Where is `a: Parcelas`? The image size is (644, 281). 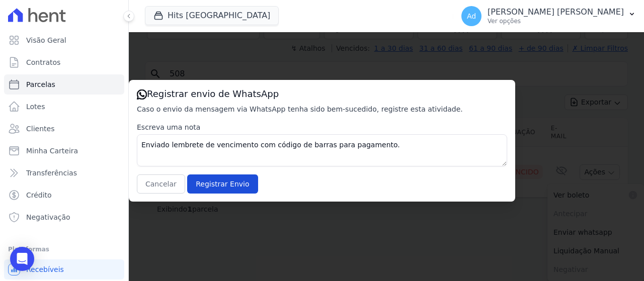 a: Parcelas is located at coordinates (64, 85).